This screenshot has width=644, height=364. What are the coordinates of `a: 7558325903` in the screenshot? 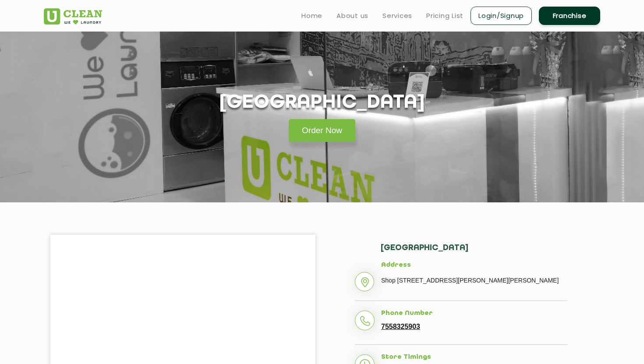 It's located at (400, 327).